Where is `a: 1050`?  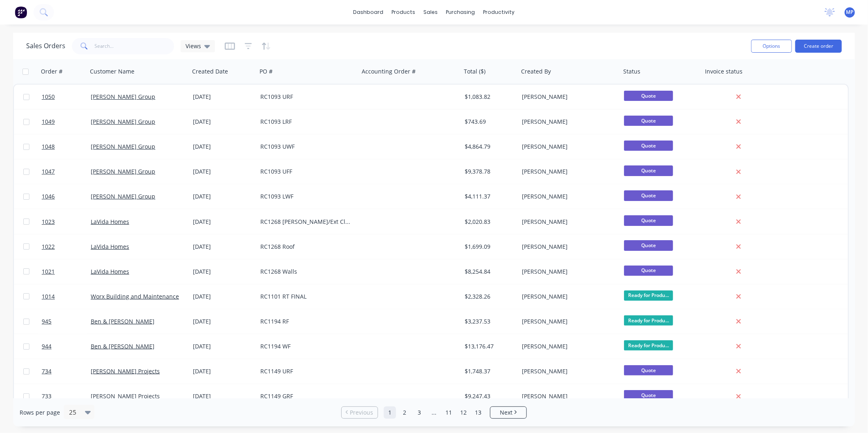 a: 1050 is located at coordinates (66, 97).